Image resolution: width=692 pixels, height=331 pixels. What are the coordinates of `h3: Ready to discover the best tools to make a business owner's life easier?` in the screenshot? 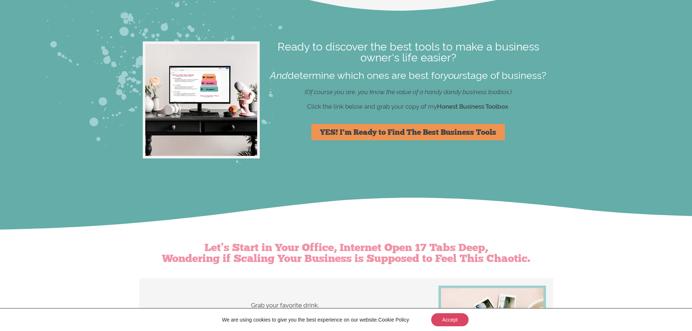 It's located at (408, 52).